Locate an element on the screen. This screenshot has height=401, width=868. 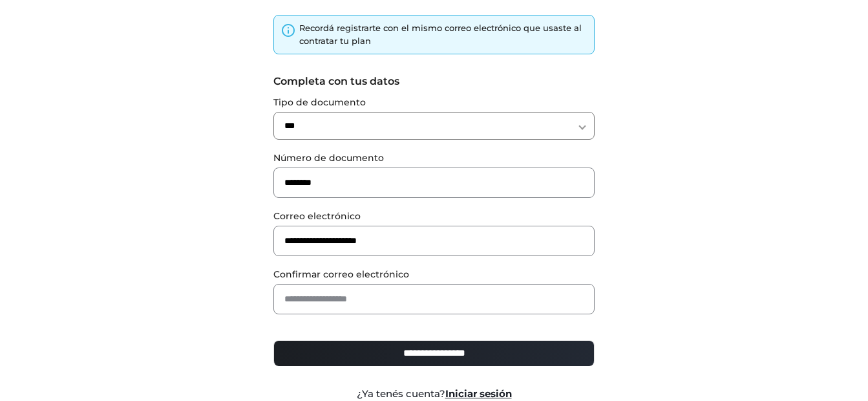
label: Número de documento is located at coordinates (434, 158).